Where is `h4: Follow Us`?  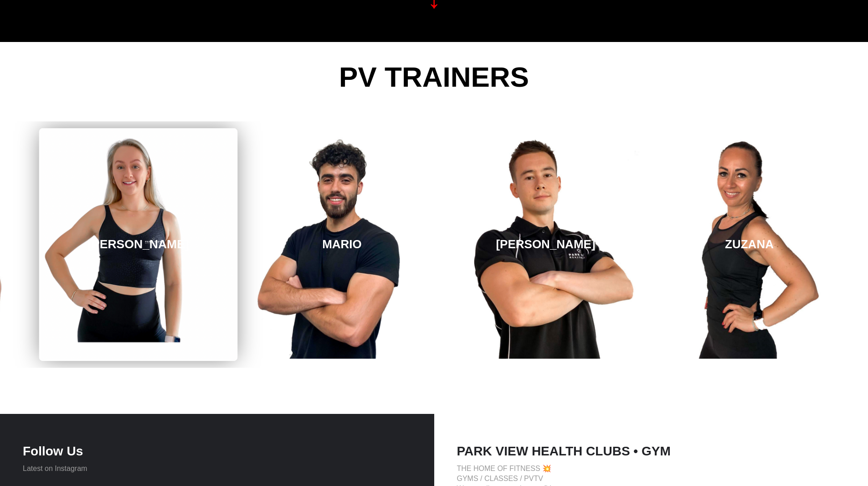
h4: Follow Us is located at coordinates (217, 451).